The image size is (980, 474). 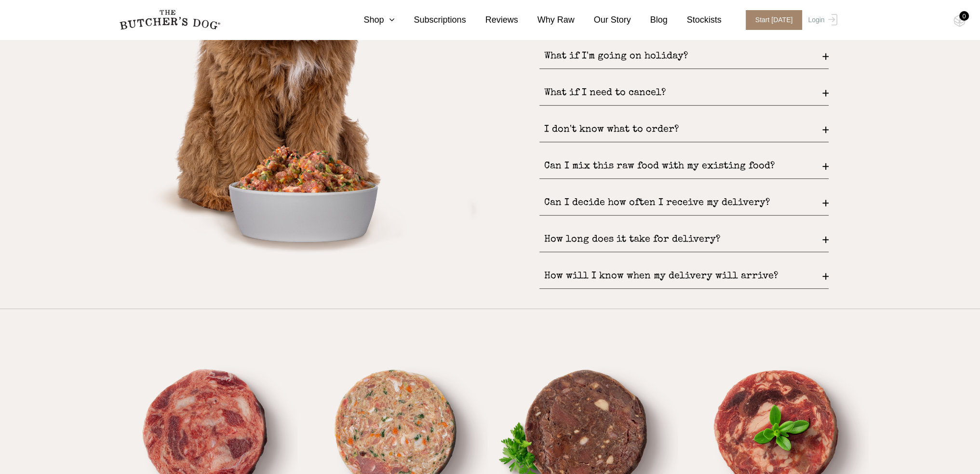 I want to click on div: Can I mix this raw food with my existing food?, so click(x=684, y=167).